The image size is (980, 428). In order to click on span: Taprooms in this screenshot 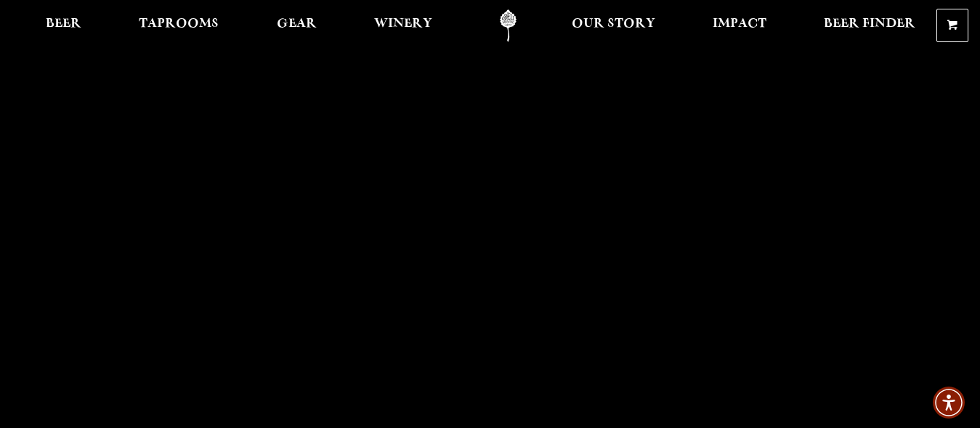, I will do `click(179, 24)`.